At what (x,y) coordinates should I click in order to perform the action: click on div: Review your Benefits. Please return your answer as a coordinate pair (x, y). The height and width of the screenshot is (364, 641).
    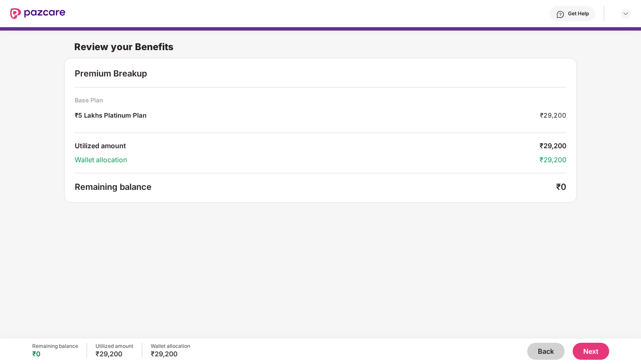
    Looking at the image, I should click on (320, 44).